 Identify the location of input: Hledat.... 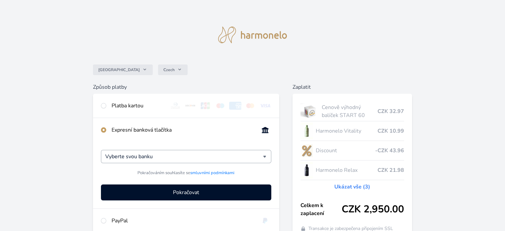
(184, 156).